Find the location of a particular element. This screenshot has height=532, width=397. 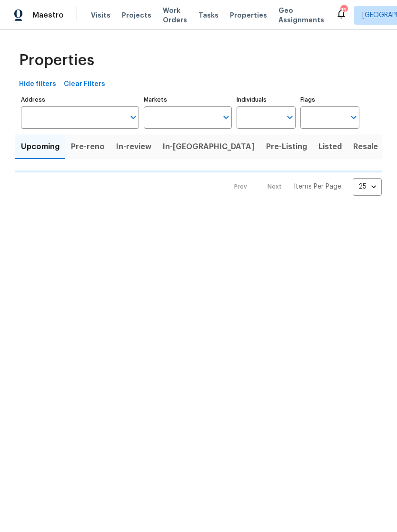

span: Clear Filters is located at coordinates (84, 84).